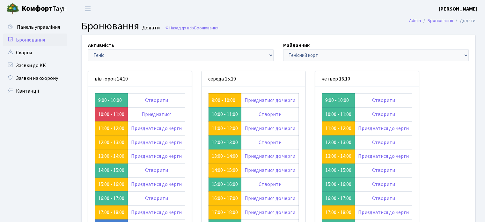  Describe the element at coordinates (111, 114) in the screenshot. I see `a: 10:00 - 11:00` at that location.